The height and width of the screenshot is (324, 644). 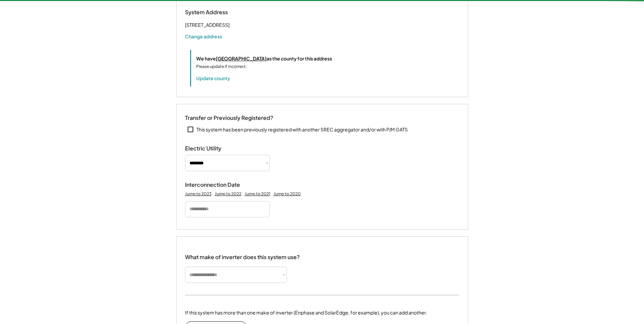 I want to click on div: Electric Utility, so click(x=219, y=148).